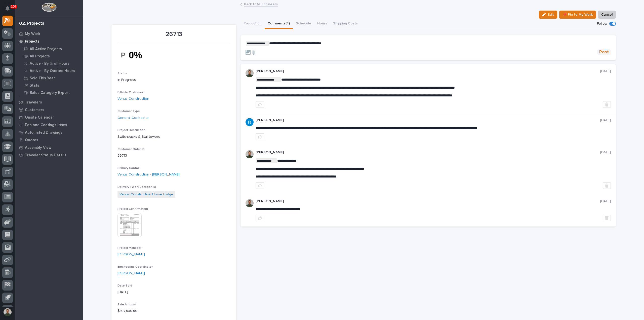 This screenshot has width=644, height=320. I want to click on p: Projects, so click(32, 41).